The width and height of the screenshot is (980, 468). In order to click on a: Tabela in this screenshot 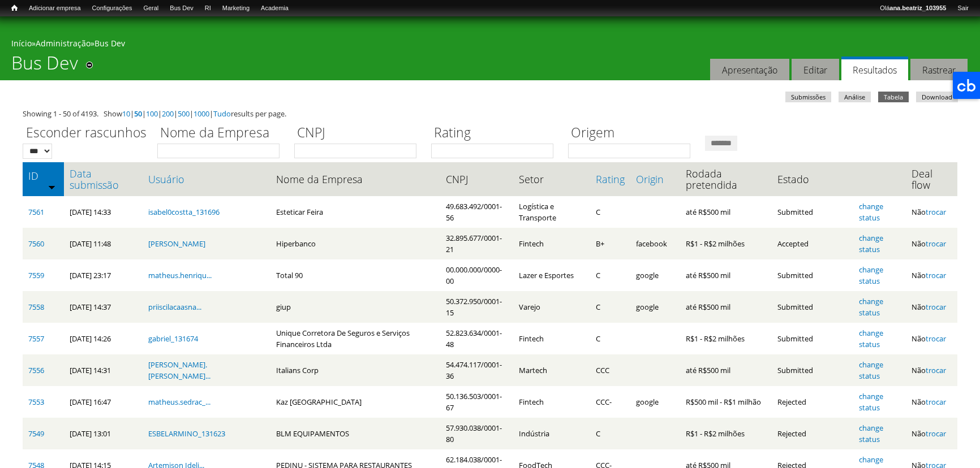, I will do `click(893, 97)`.